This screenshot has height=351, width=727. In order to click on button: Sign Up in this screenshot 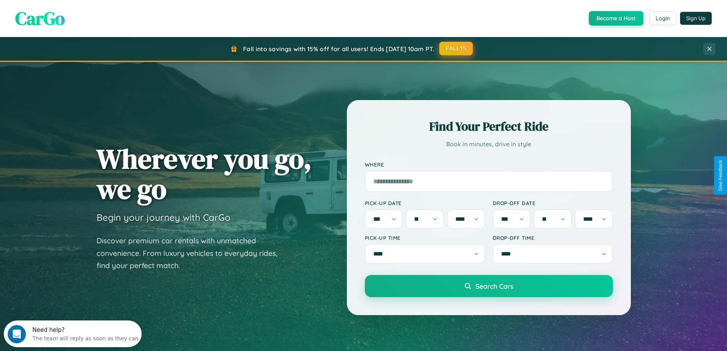, I will do `click(696, 18)`.